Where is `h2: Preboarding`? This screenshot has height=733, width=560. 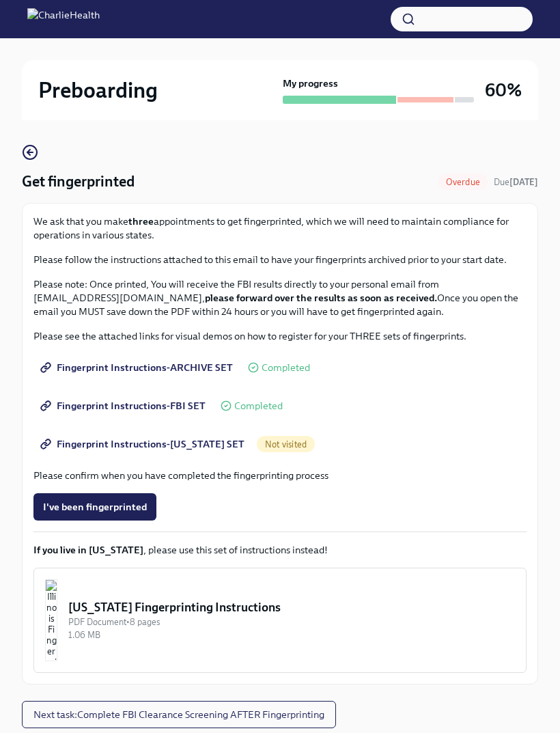
h2: Preboarding is located at coordinates (97, 91).